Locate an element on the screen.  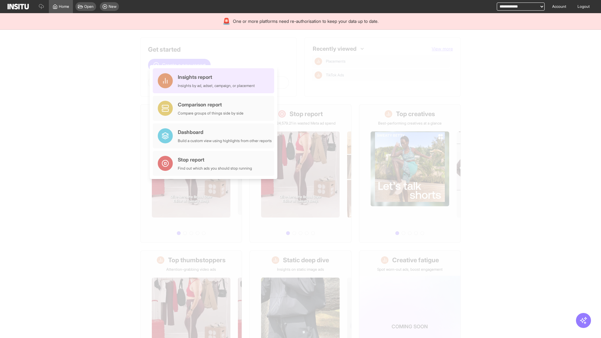
div: Dashboard is located at coordinates (225, 132).